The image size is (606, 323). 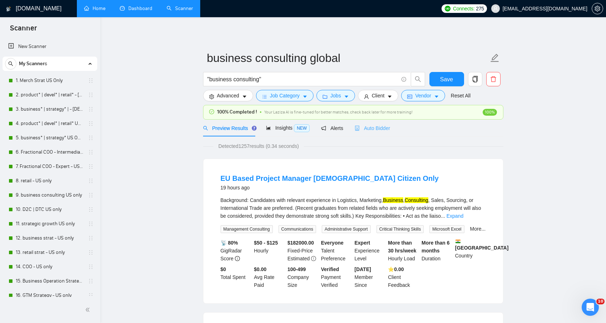 What do you see at coordinates (50, 281) in the screenshot?
I see `a: 15. Business Operation Strategy - US only` at bounding box center [50, 281].